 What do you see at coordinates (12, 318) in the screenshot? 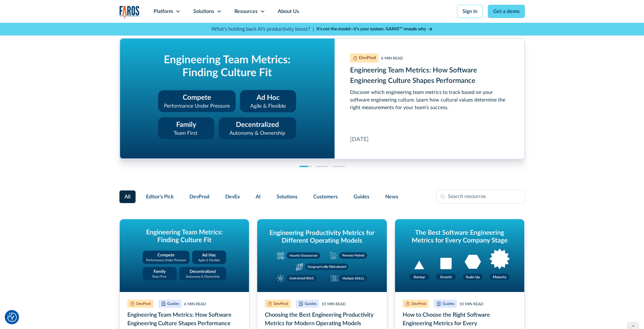
I see `button: Cookie Settings` at bounding box center [12, 318].